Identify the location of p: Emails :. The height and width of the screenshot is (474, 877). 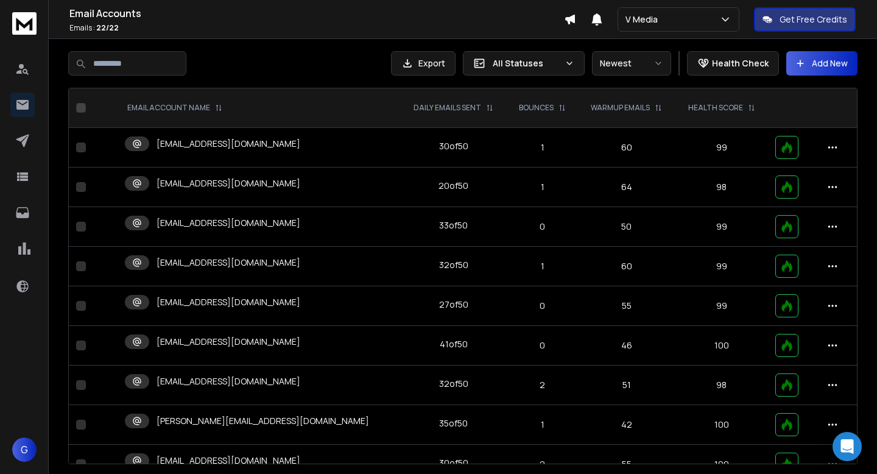
(317, 28).